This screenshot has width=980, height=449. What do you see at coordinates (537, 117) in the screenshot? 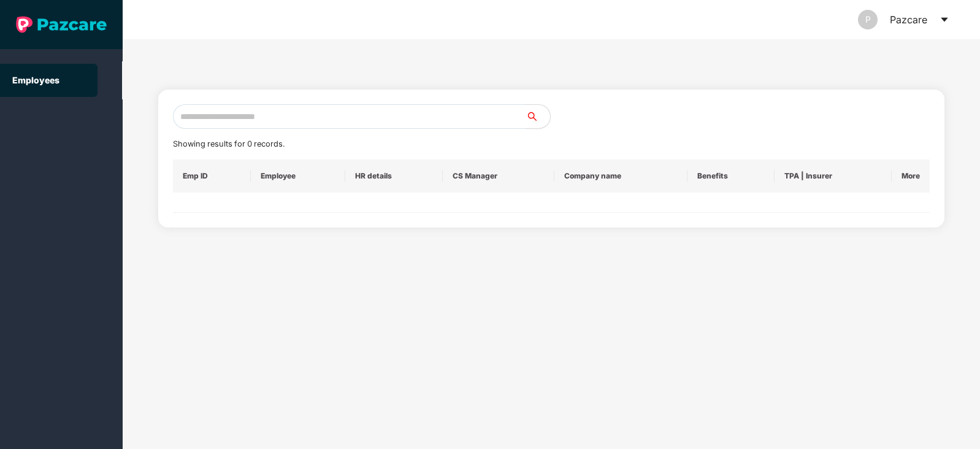
I see `span: search` at bounding box center [537, 117].